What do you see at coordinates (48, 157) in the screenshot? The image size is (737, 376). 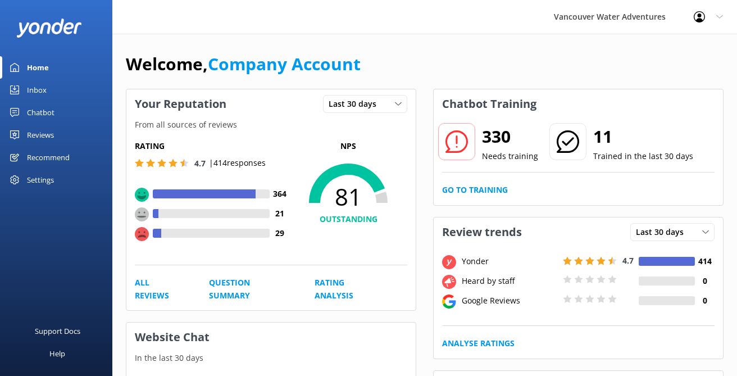 I see `div: Recommend` at bounding box center [48, 157].